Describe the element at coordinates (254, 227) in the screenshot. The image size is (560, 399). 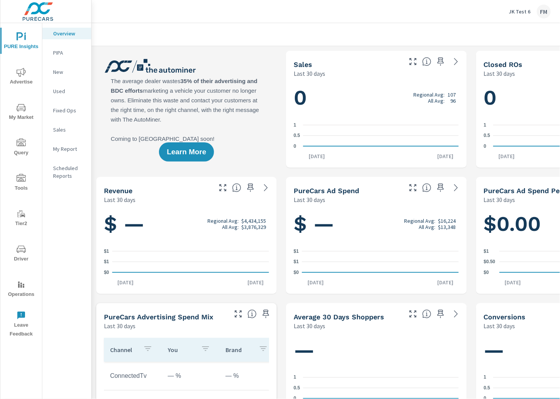
I see `p: $3,876,329` at that location.